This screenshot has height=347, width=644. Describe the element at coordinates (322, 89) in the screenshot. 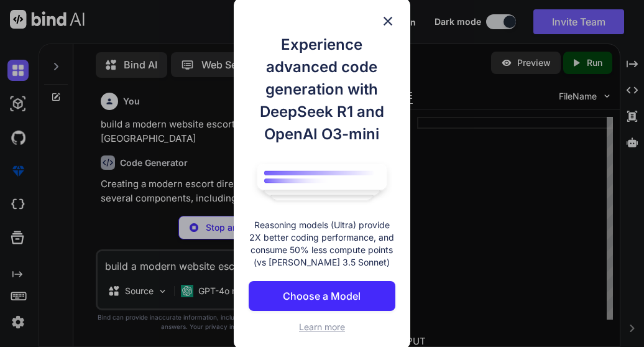

I see `h1: Experience advanced code generation with DeepSeek R1 and OpenAI O3-mini` at that location.